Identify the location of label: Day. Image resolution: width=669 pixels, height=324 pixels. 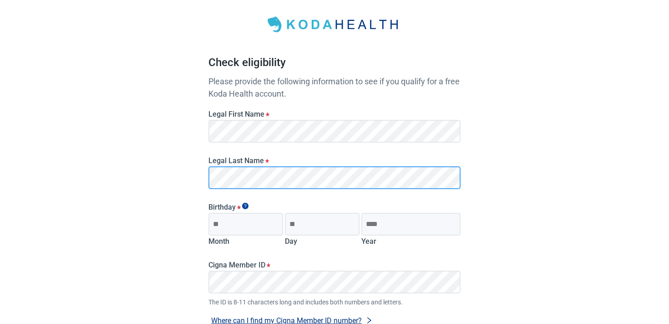
(291, 241).